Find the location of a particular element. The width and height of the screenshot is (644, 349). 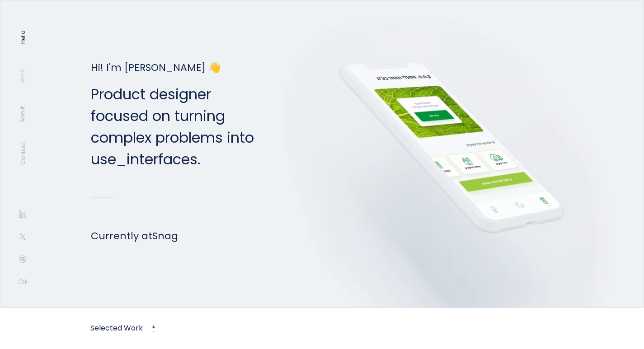

p: Product designer focused on turning complex problems into interfaces. is located at coordinates (172, 127).